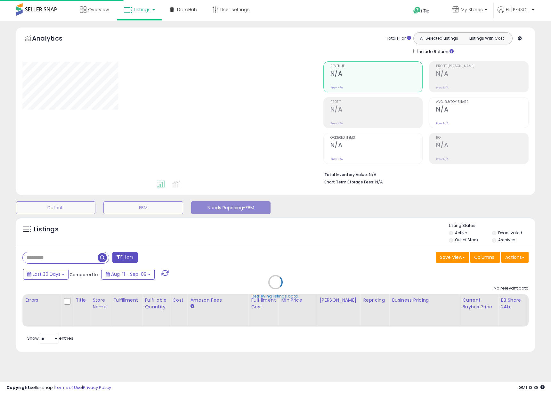 This screenshot has width=551, height=394. Describe the element at coordinates (187, 10) in the screenshot. I see `span: DataHub` at that location.